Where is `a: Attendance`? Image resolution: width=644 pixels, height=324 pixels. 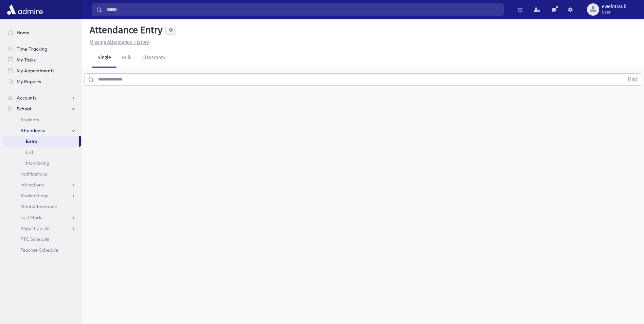
a: Attendance is located at coordinates (42, 130).